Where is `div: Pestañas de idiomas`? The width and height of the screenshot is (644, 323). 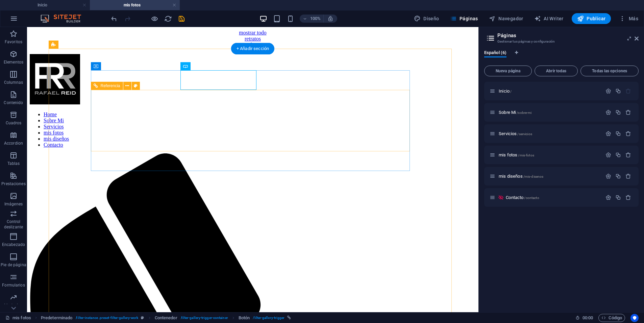
div: Pestañas de idiomas is located at coordinates (561, 56).